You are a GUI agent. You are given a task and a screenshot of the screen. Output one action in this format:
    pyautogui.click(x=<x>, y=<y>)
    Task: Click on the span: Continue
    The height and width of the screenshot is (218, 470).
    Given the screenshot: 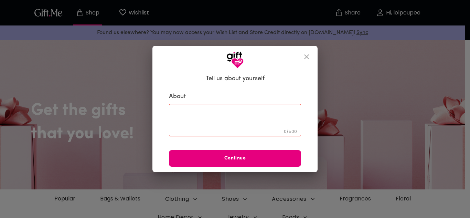 What is the action you would take?
    pyautogui.click(x=235, y=158)
    